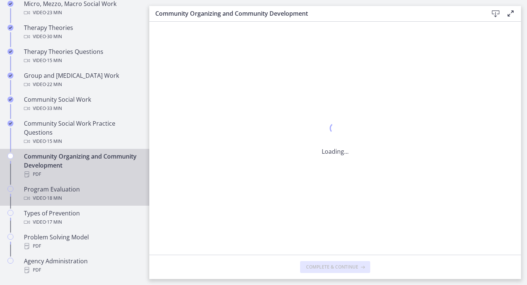 Image resolution: width=527 pixels, height=285 pixels. Describe the element at coordinates (335, 129) in the screenshot. I see `div: 1` at that location.